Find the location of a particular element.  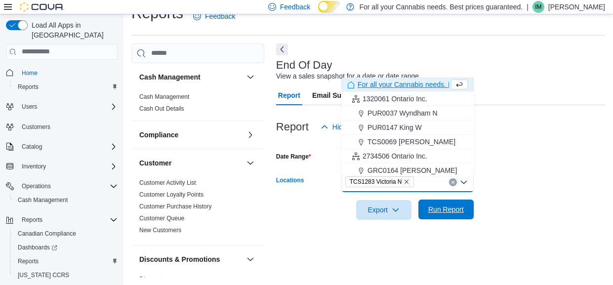

button: Customers is located at coordinates (62, 127).